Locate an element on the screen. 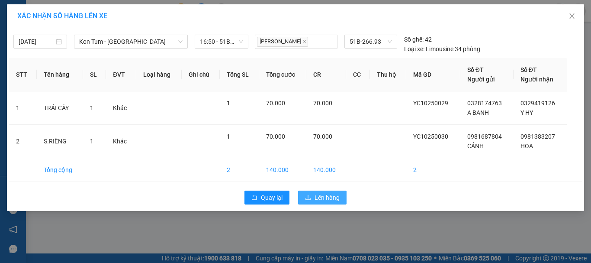 This screenshot has height=263, width=591. th: ĐVT is located at coordinates (121, 74).